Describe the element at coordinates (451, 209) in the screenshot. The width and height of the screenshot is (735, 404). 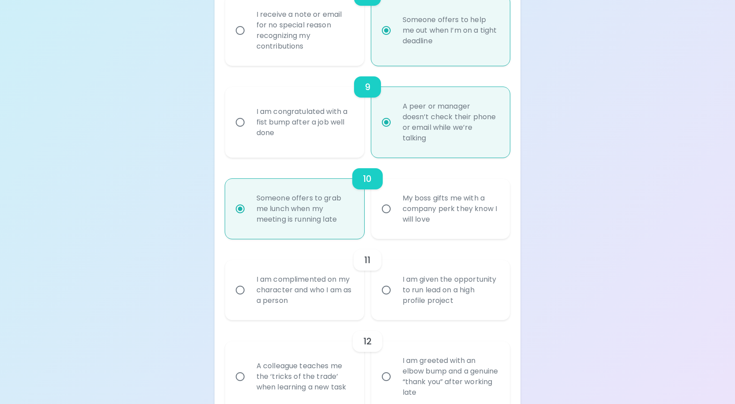
I see `div: My boss gifts me with a company perk they know I will love` at that location.